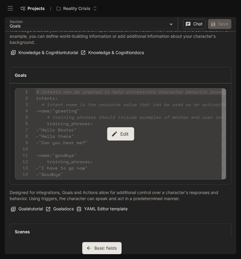 The image size is (241, 259). I want to click on button: Knowledge & Cognitiontutorial, so click(44, 53).